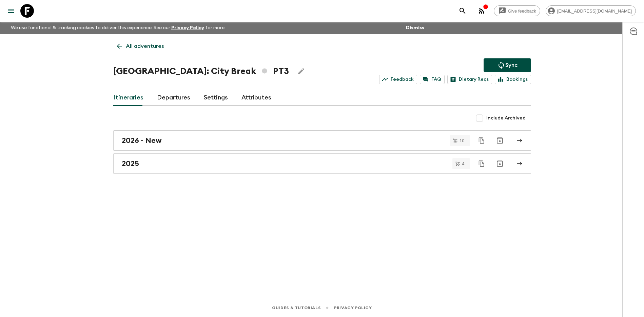  What do you see at coordinates (130, 164) in the screenshot?
I see `h2: 2025` at bounding box center [130, 164].